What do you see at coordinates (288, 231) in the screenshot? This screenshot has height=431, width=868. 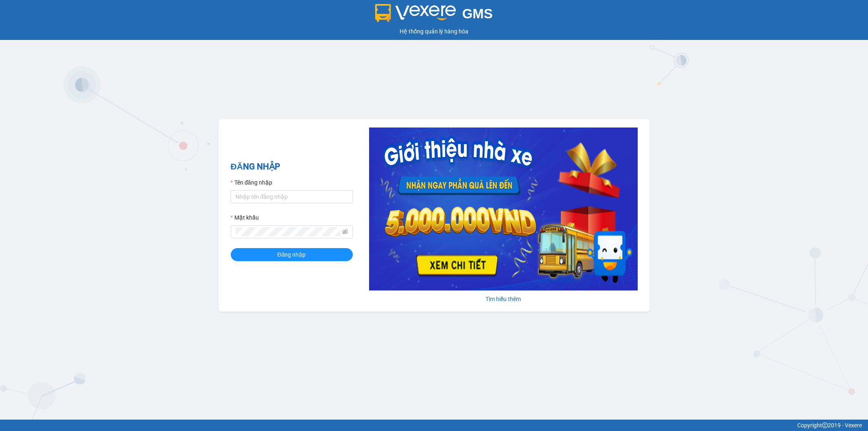 I see `input: Mật khẩu` at bounding box center [288, 231].